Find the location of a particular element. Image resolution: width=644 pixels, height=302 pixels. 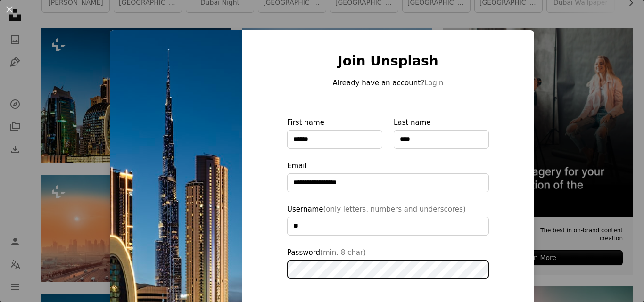

input: Password(min. 8 char) is located at coordinates (388, 269).